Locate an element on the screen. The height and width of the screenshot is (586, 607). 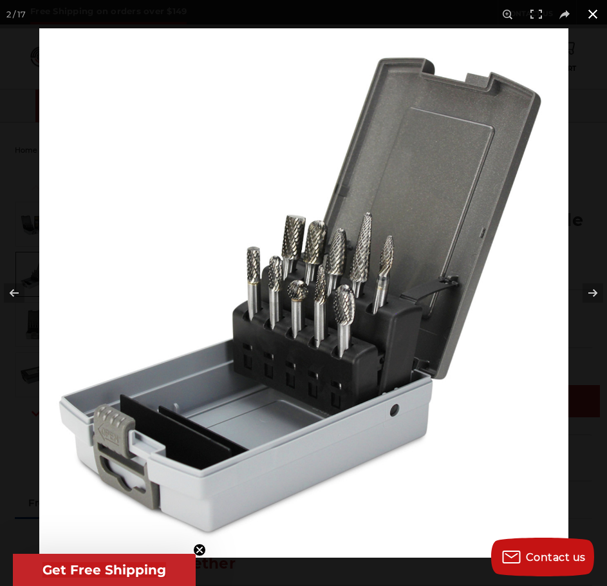
span: Contact us is located at coordinates (555, 557).